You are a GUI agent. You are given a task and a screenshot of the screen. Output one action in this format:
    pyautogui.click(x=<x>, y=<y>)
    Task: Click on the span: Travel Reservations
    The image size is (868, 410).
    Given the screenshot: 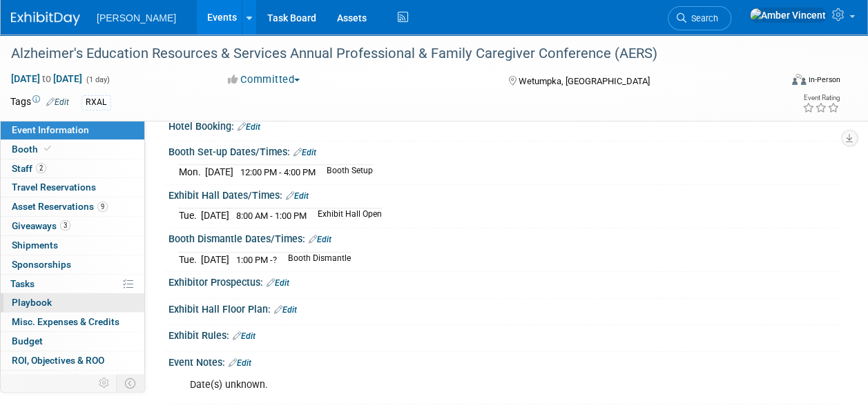 What is the action you would take?
    pyautogui.click(x=54, y=187)
    